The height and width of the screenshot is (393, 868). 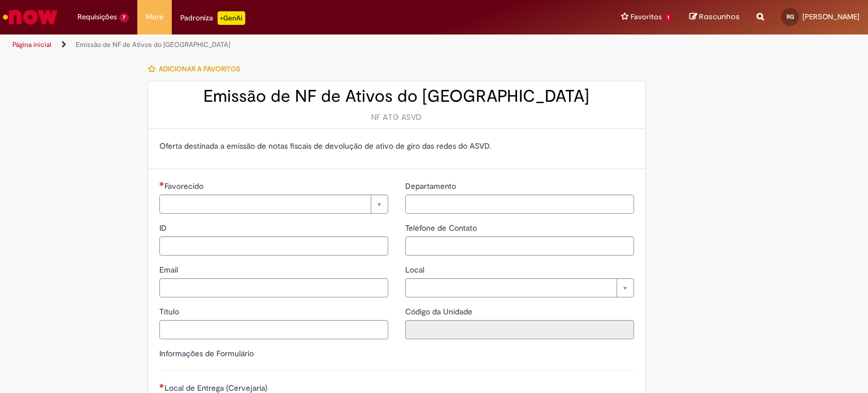 I want to click on span: 7, so click(x=123, y=17).